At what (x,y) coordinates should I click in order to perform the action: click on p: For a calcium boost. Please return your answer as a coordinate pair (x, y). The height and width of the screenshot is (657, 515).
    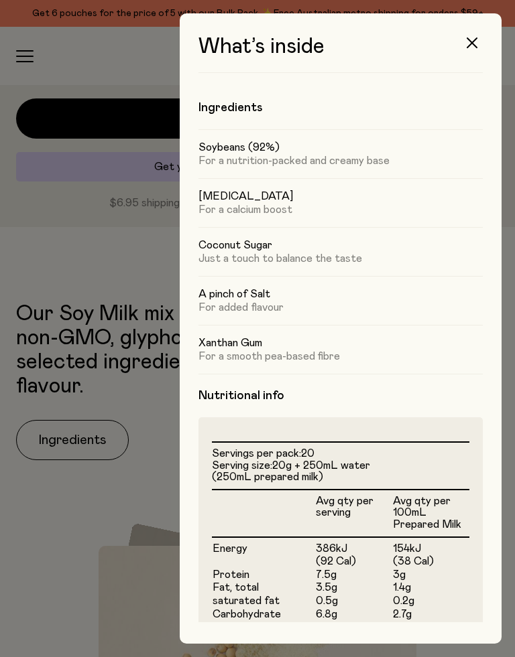
    Looking at the image, I should click on (340, 210).